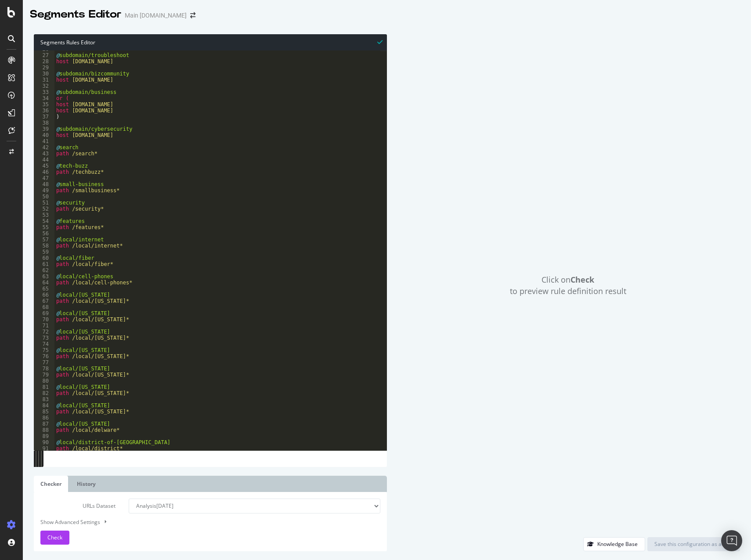 The width and height of the screenshot is (751, 560). Describe the element at coordinates (694, 545) in the screenshot. I see `button: Save this configuration as active` at that location.